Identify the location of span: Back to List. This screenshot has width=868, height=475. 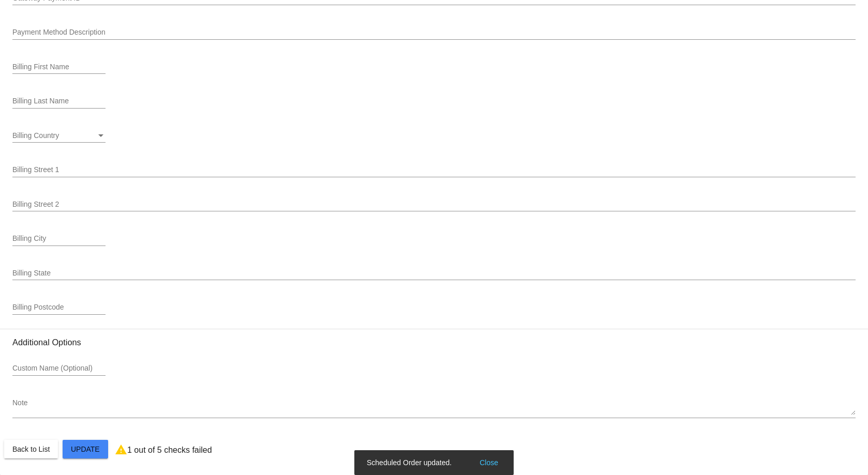
(31, 449).